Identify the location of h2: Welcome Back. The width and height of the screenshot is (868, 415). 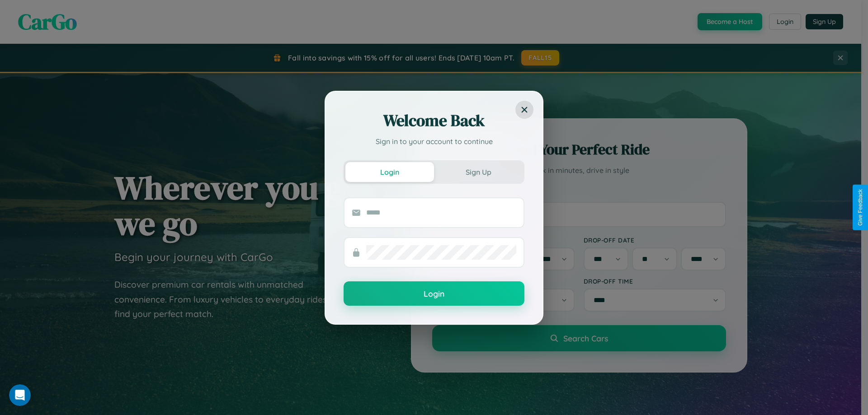
(434, 120).